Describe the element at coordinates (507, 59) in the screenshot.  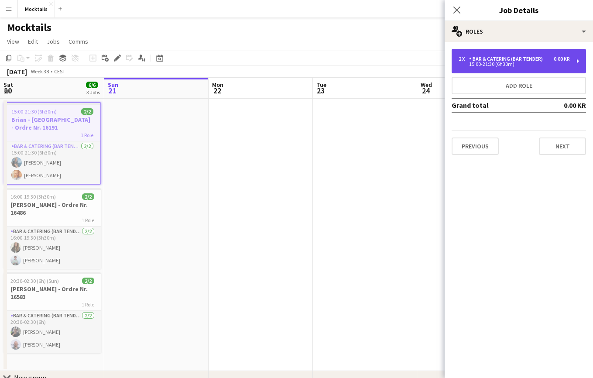
I see `div: Bar & Catering (Bar Tender)` at that location.